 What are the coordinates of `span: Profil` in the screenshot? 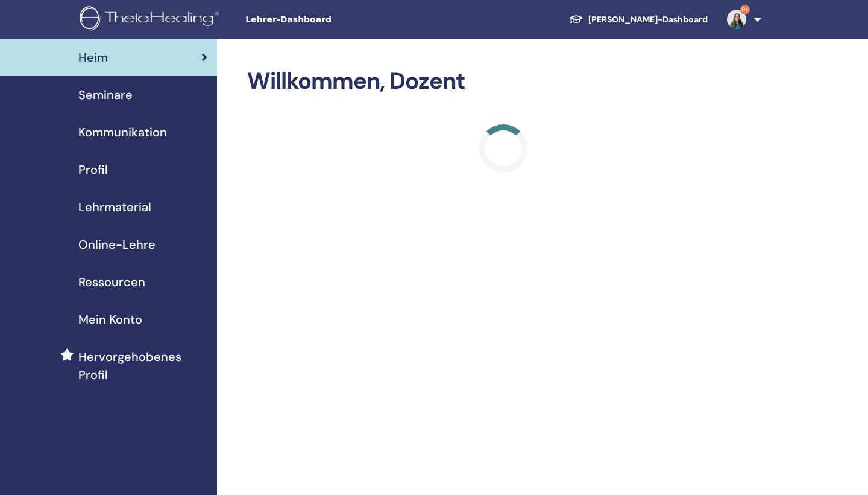 It's located at (93, 169).